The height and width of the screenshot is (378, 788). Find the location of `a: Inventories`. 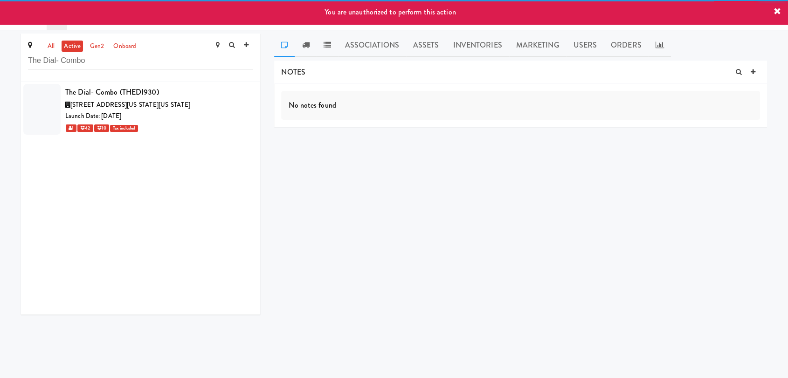

a: Inventories is located at coordinates (477, 45).